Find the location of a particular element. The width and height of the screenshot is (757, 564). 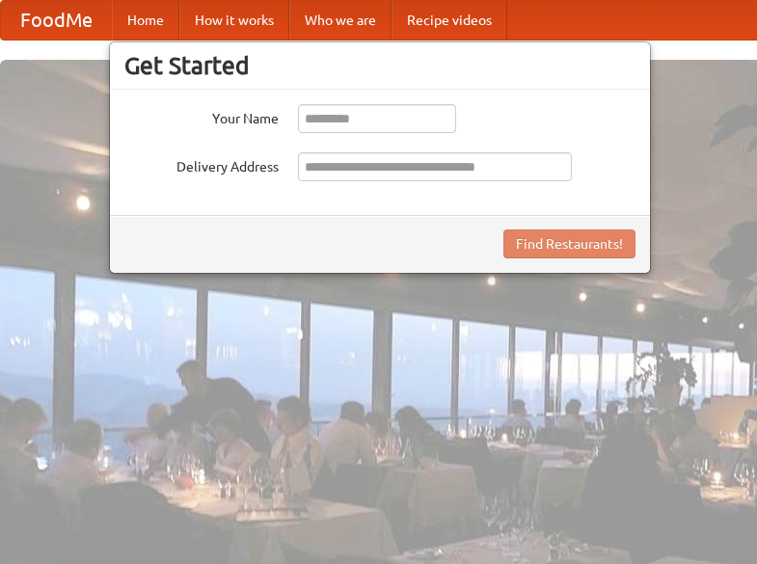

button: Find Restaurants! is located at coordinates (569, 244).